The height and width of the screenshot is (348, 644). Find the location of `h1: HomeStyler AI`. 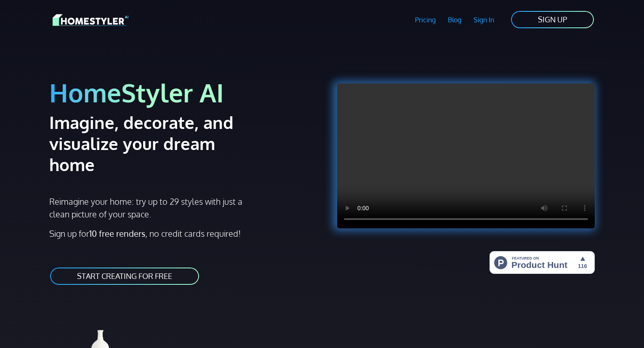

h1: HomeStyler AI is located at coordinates (183, 93).